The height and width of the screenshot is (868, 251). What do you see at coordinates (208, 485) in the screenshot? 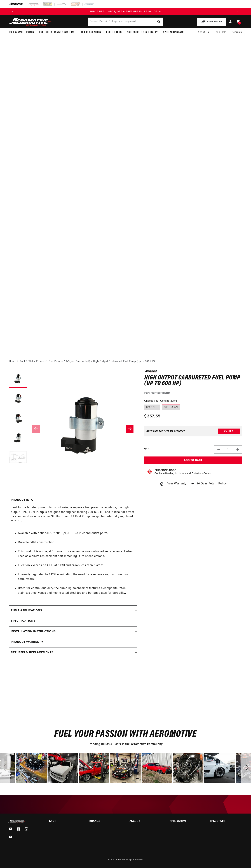
I see `a: 90 Days Return Policy` at bounding box center [208, 485].